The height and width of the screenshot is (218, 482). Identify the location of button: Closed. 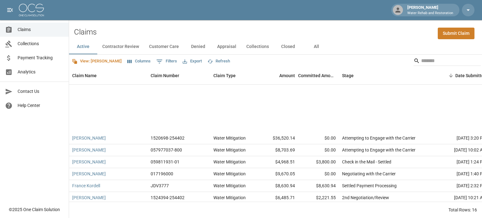
(288, 47).